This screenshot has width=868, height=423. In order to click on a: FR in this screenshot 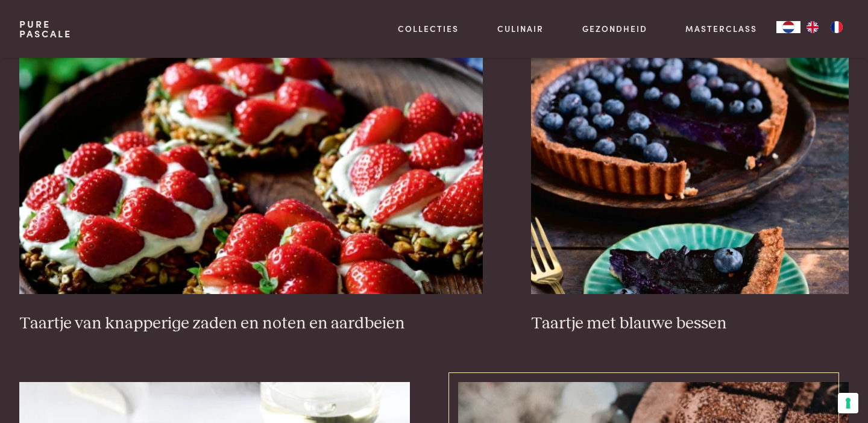, I will do `click(837, 27)`.